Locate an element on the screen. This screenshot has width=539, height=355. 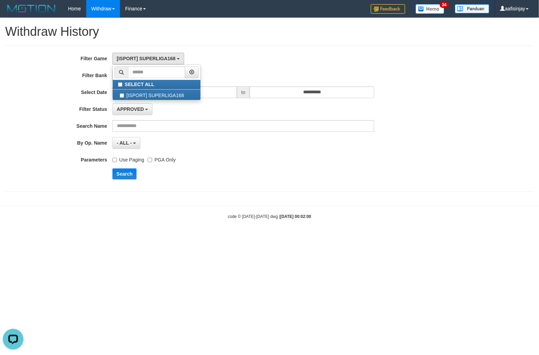
input: Use Paging is located at coordinates (114, 160).